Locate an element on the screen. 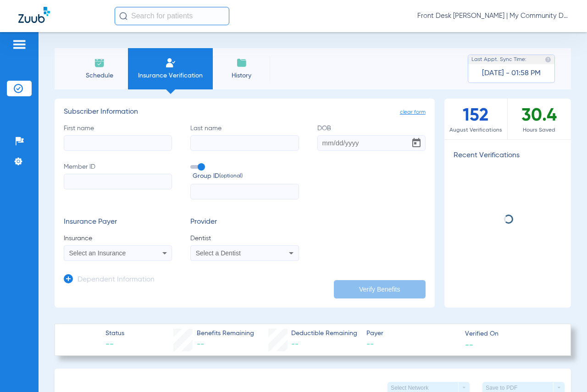 This screenshot has height=392, width=587. span: Schedule is located at coordinates (99, 75).